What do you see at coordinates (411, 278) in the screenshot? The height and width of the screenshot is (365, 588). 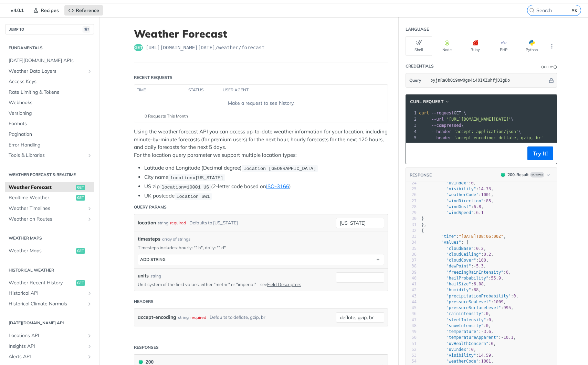 I see `div: 40` at bounding box center [411, 278].